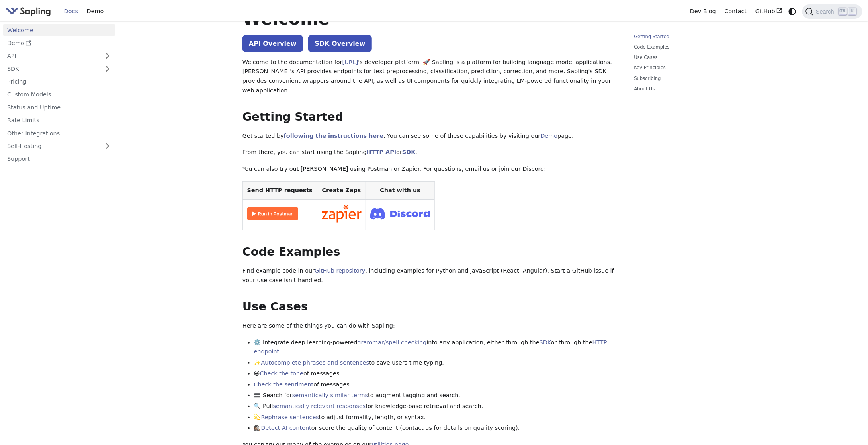  I want to click on li: 💫 to adjust formality, length, or syntax., so click(435, 418).